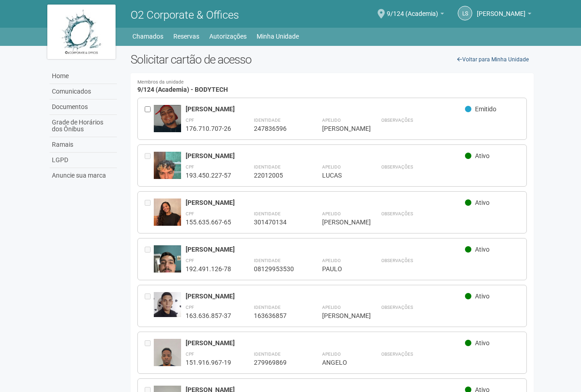 The width and height of the screenshot is (581, 392). What do you see at coordinates (277, 37) in the screenshot?
I see `a: Minha Unidade` at bounding box center [277, 37].